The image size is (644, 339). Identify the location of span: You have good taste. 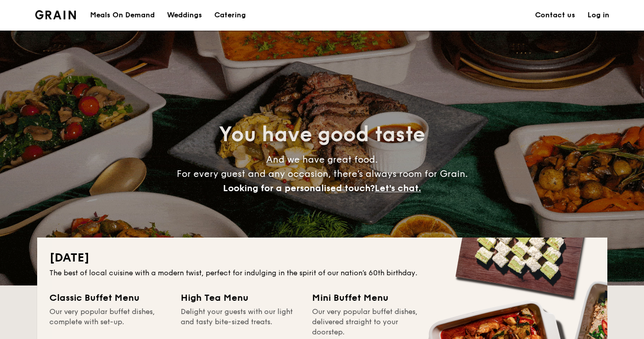
(322, 135).